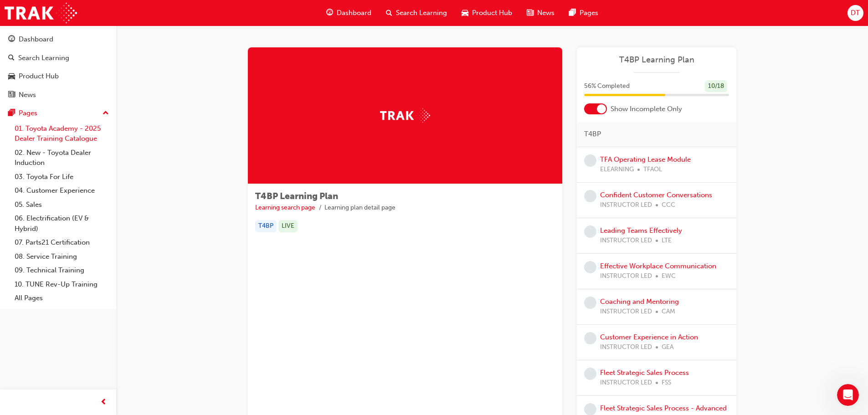 The height and width of the screenshot is (415, 868). What do you see at coordinates (668, 311) in the screenshot?
I see `span: CAM` at bounding box center [668, 311].